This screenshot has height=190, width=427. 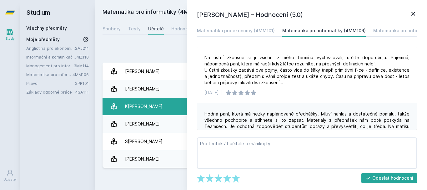 I want to click on div: Na ústní zkoušce si ji všichni z mého termínu vychvalovali, určitě doporučuju. Příjemná, nápomocn..., so click(x=307, y=70).